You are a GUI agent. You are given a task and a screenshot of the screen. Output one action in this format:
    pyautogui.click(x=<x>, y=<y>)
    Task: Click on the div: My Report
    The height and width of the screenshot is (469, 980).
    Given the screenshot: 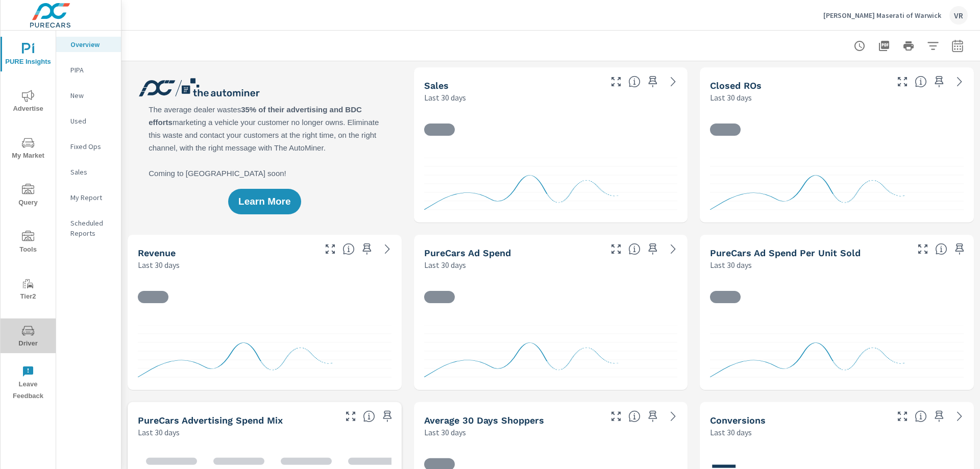 What is the action you would take?
    pyautogui.click(x=88, y=198)
    